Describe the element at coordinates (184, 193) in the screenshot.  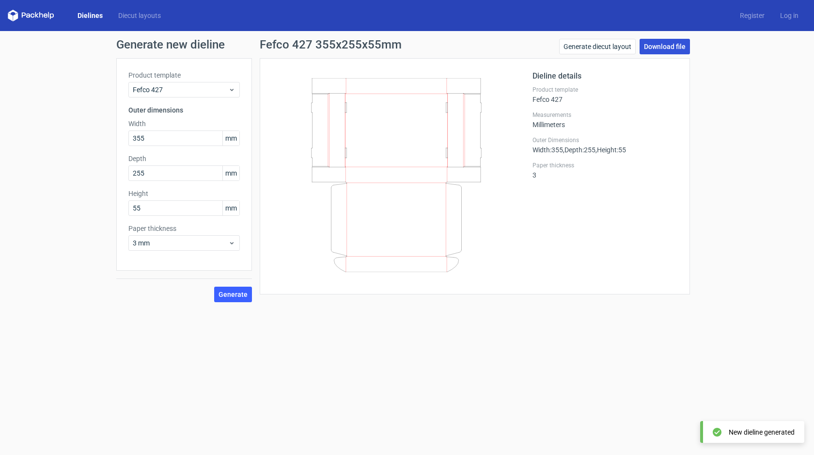
I see `label: Height` at that location.